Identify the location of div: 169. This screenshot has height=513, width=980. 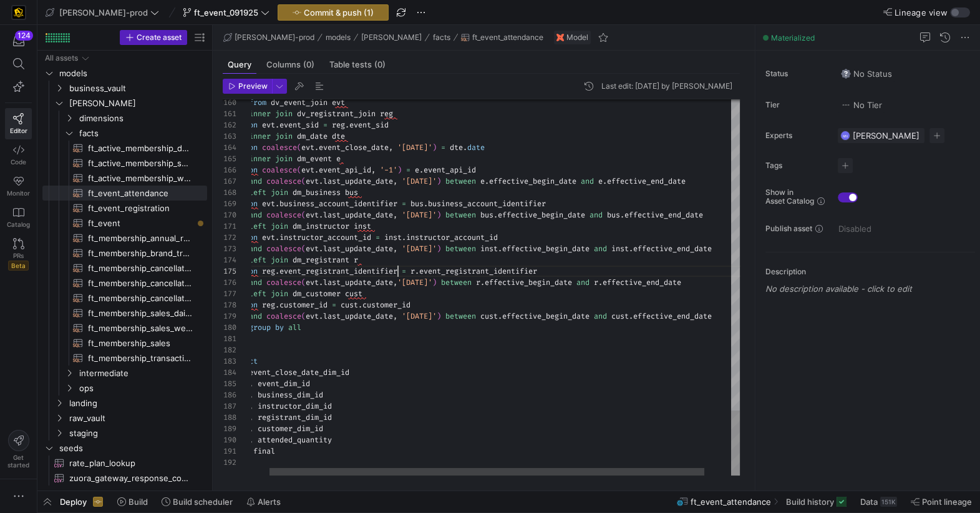
(230, 204).